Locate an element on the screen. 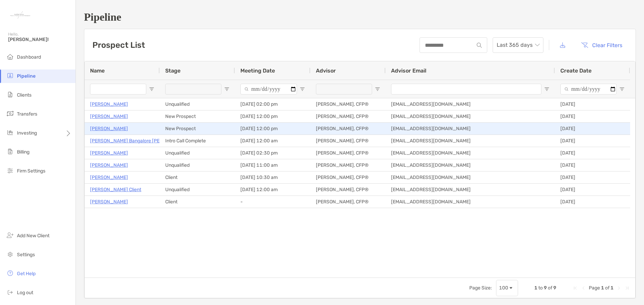  img: billing icon is located at coordinates (10, 152).